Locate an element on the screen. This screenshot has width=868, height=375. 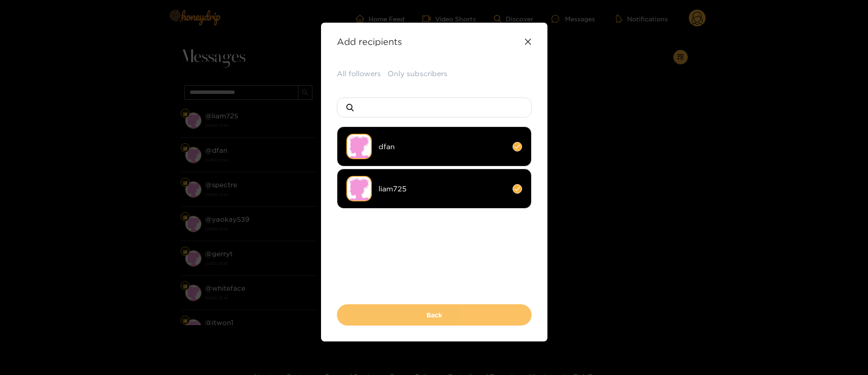
strong: Add recipients is located at coordinates (369, 41).